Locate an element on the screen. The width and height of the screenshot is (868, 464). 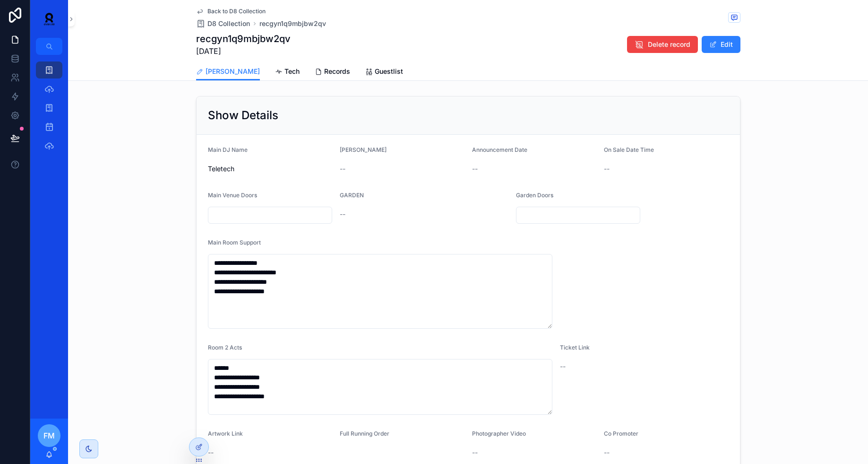
span: Artwork Link is located at coordinates (225, 434).